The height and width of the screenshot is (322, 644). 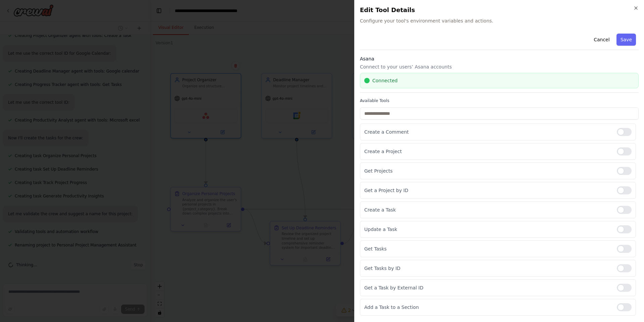 I want to click on span: Connected, so click(x=385, y=81).